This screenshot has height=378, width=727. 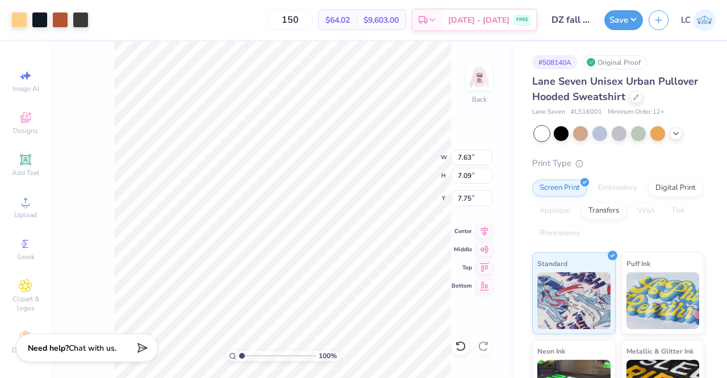 I want to click on span: Bottom, so click(x=462, y=286).